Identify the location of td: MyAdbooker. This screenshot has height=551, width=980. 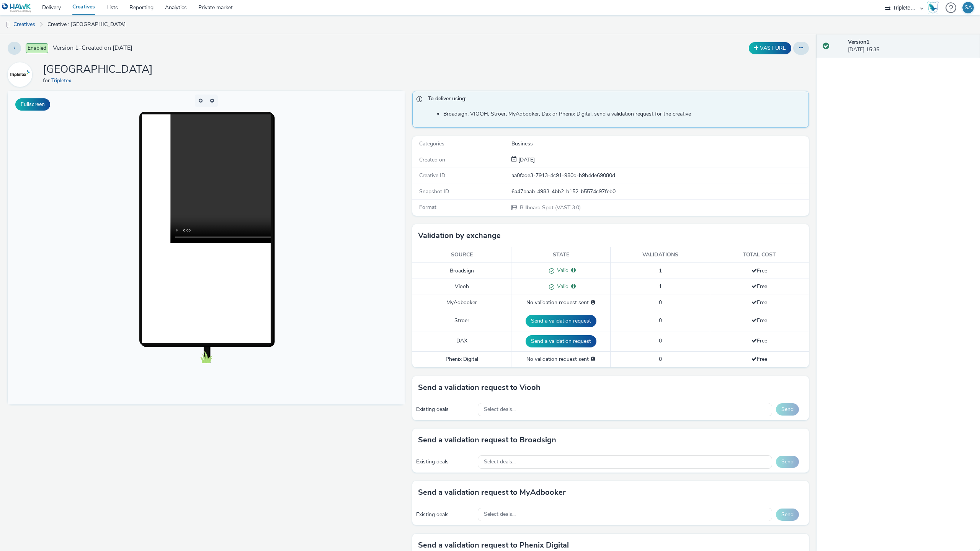
(462, 303).